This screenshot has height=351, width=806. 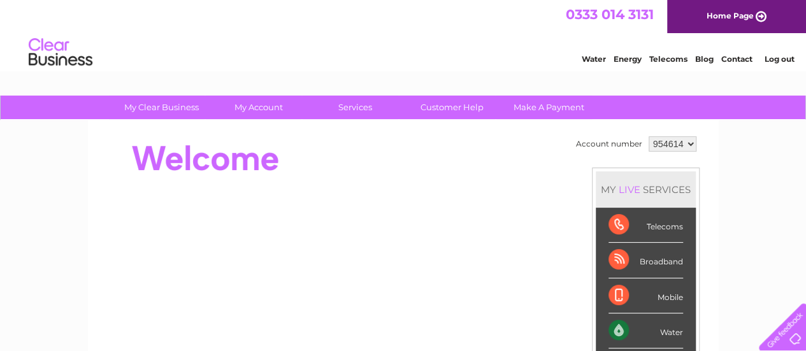 I want to click on td: Account number, so click(x=609, y=144).